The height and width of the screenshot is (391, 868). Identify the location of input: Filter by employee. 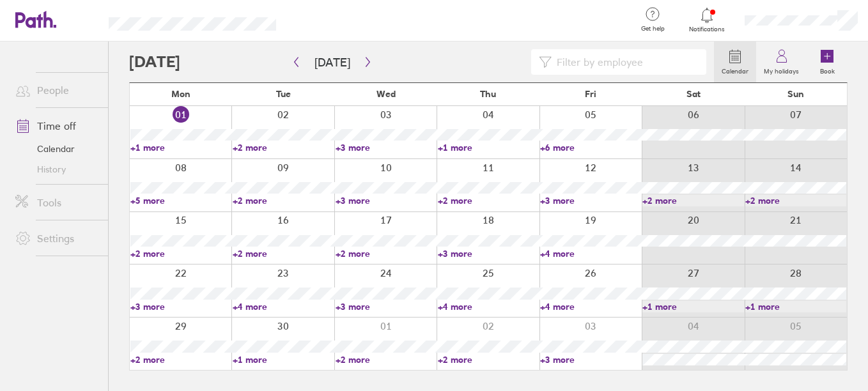
(625, 62).